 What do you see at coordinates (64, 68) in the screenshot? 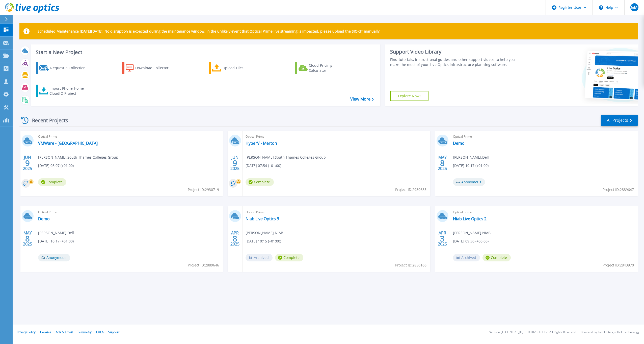
I see `a: Request a Collection` at bounding box center [64, 68].